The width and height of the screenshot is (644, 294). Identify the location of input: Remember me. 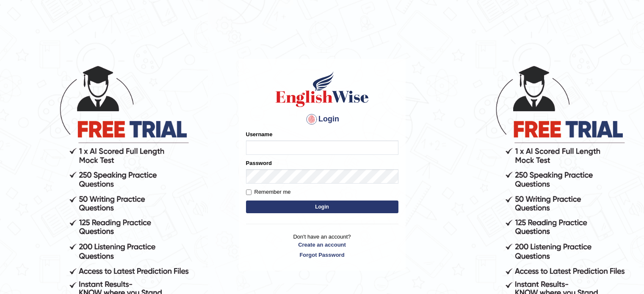
(249, 192).